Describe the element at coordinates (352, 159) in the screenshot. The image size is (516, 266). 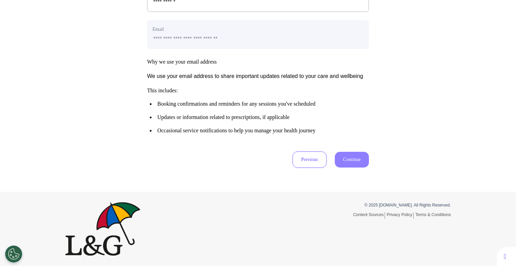
I see `button: Continue` at that location.